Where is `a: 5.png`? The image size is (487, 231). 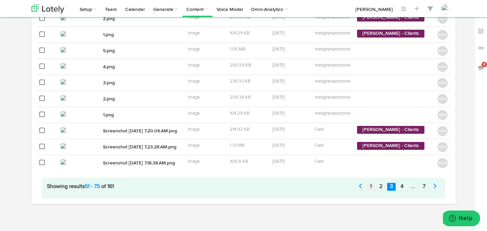
a: 5.png is located at coordinates (109, 51).